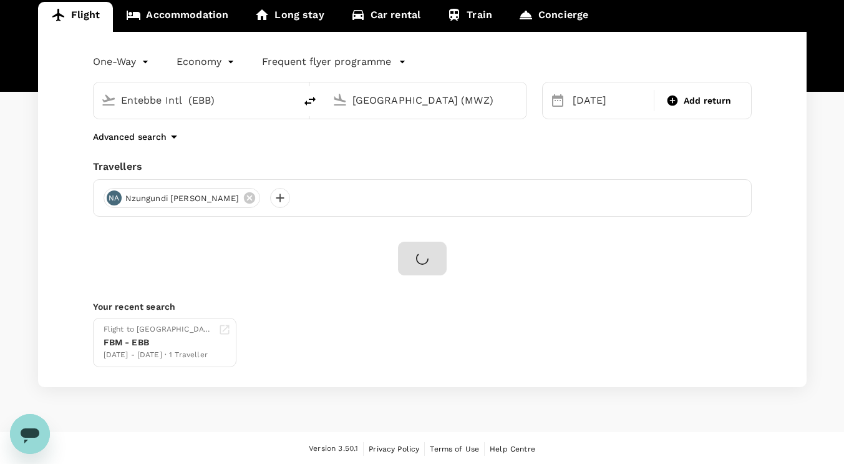  Describe the element at coordinates (207, 62) in the screenshot. I see `div: Economy` at that location.